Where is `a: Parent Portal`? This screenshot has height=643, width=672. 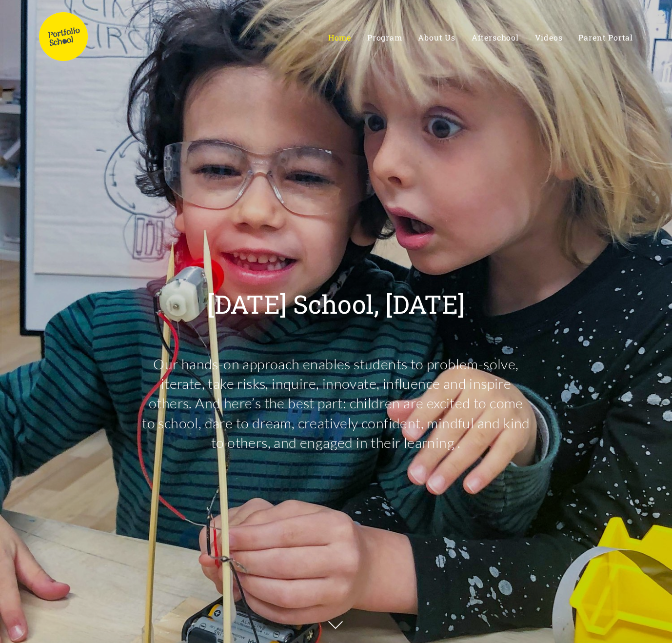
a: Parent Portal is located at coordinates (606, 37).